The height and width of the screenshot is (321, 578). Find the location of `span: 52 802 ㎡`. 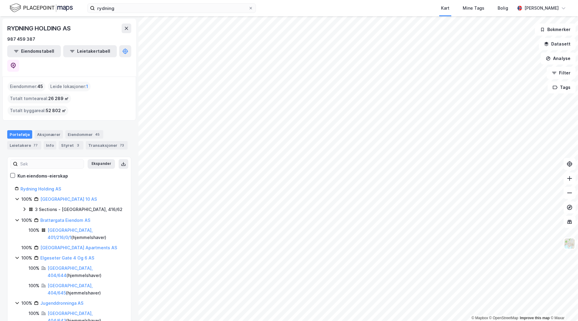

span: 52 802 ㎡ is located at coordinates (56, 110).